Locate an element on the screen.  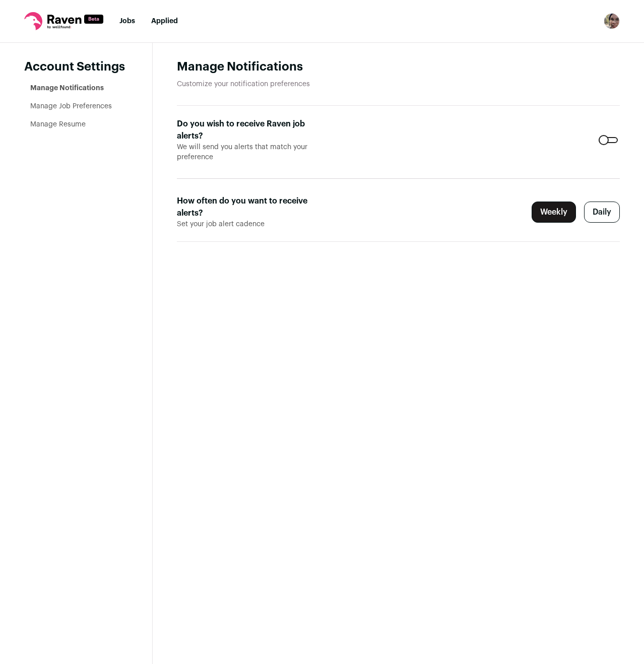
button: Open dropdown is located at coordinates (612, 21).